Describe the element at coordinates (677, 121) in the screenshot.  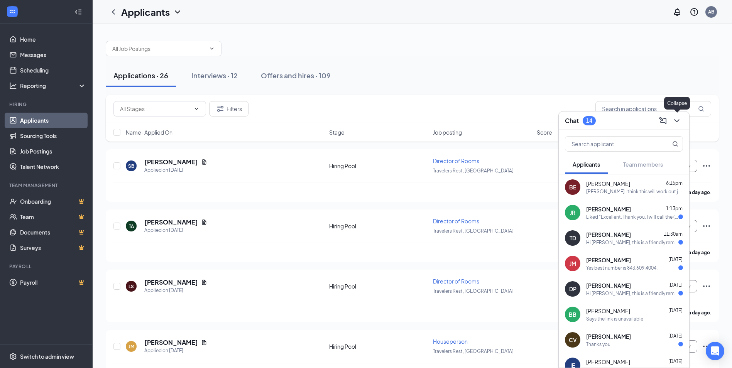
I see `button: ChevronDown` at that location.